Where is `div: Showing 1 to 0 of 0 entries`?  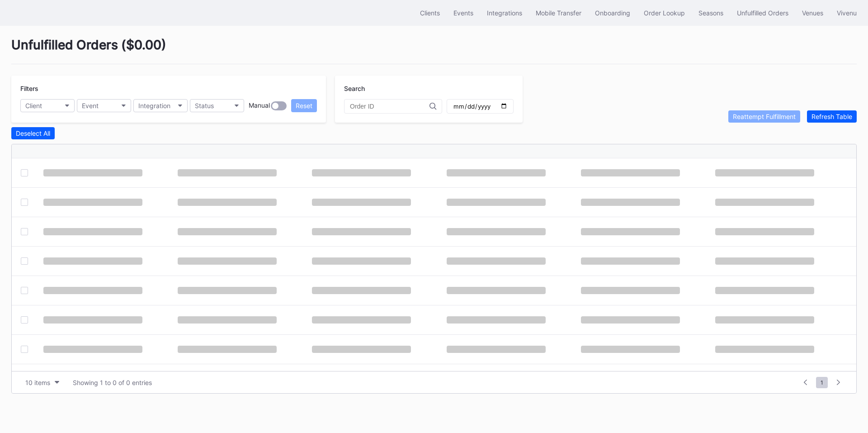 div: Showing 1 to 0 of 0 entries is located at coordinates (112, 382).